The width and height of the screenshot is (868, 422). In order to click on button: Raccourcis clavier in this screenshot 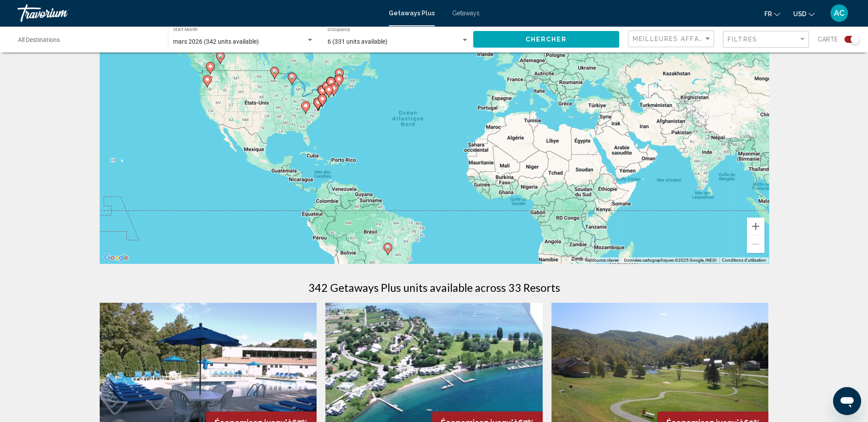, I will do `click(602, 260)`.